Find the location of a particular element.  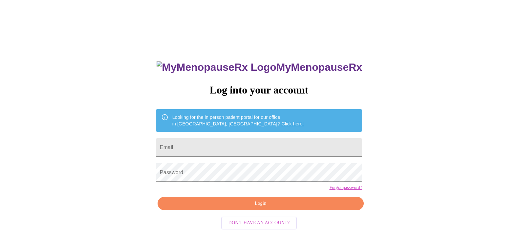

a: Don't have an account? is located at coordinates (259, 222).